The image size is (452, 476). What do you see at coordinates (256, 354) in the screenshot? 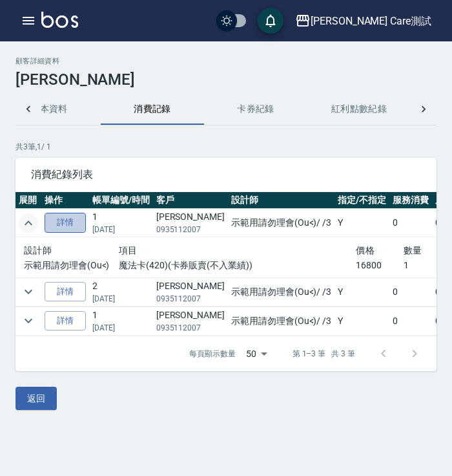
I see `div: 50` at bounding box center [256, 354].